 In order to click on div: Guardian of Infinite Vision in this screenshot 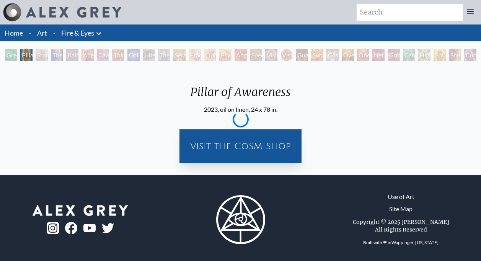, I will do `click(302, 55)`.